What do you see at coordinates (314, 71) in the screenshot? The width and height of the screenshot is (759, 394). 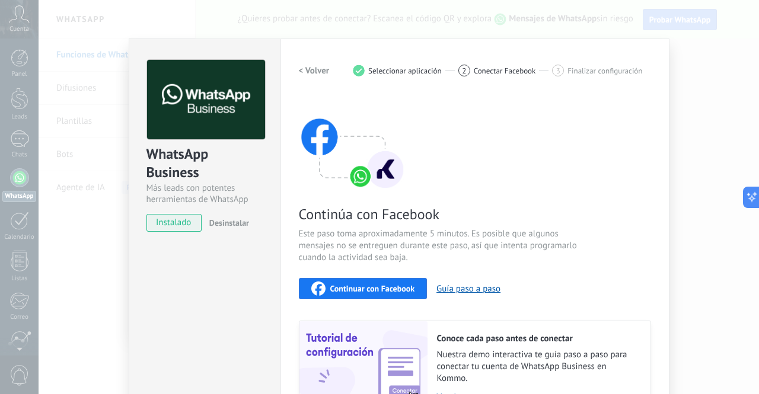 I see `h2: < Volver` at bounding box center [314, 71].